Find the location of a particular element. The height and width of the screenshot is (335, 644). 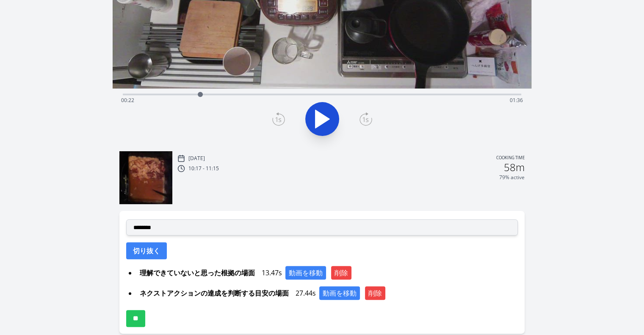

h2: 58m is located at coordinates (514, 167).